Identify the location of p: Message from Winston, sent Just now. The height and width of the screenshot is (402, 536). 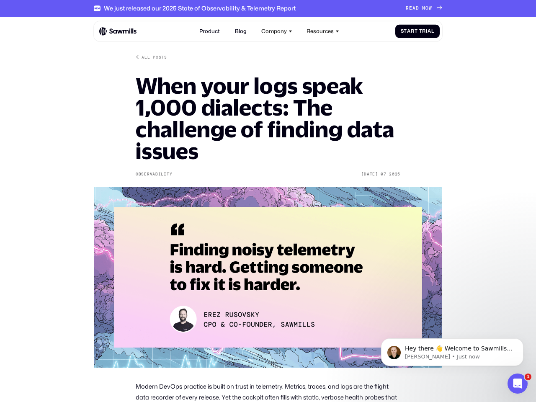
(90, 36).